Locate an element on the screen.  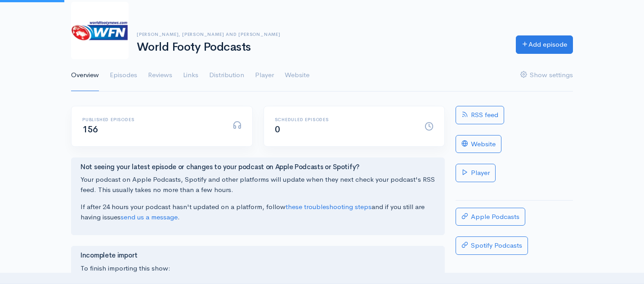
a: Overview is located at coordinates (85, 76).